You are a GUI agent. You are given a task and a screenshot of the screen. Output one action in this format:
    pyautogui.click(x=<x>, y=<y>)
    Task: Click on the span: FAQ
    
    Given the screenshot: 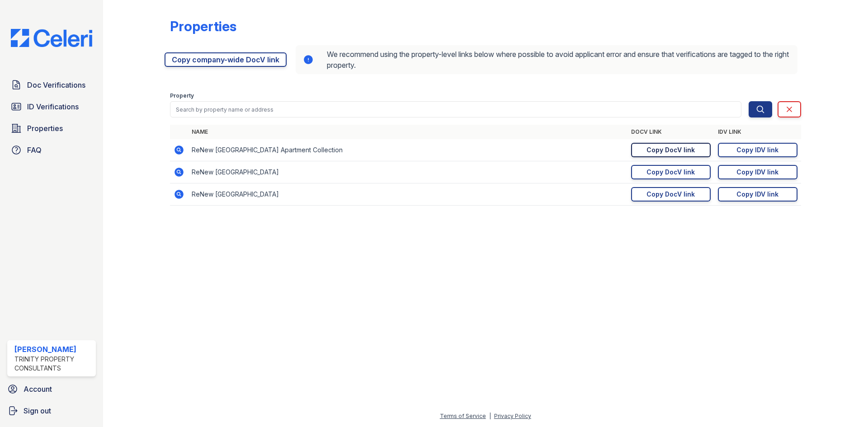 What is the action you would take?
    pyautogui.click(x=35, y=150)
    